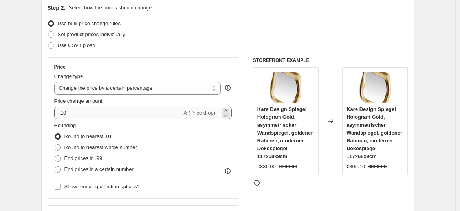 This screenshot has width=460, height=211. I want to click on span: Rounding, so click(65, 125).